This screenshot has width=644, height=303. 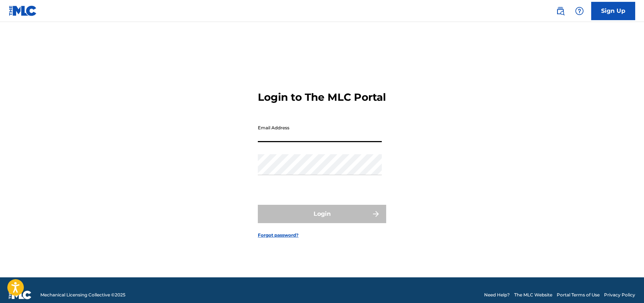 What do you see at coordinates (23, 11) in the screenshot?
I see `img: MLC Logo` at bounding box center [23, 11].